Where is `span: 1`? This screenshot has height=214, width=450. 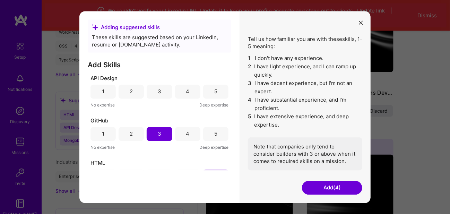
span: 1 is located at coordinates (250, 58).